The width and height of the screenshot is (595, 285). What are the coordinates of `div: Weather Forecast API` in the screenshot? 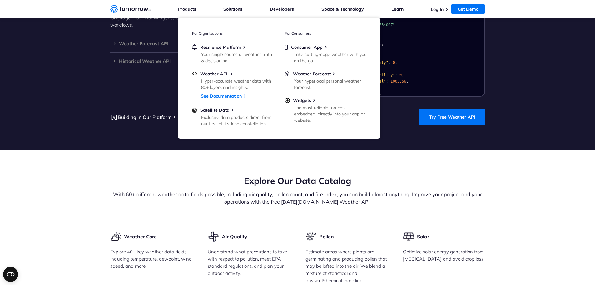 It's located at (182, 43).